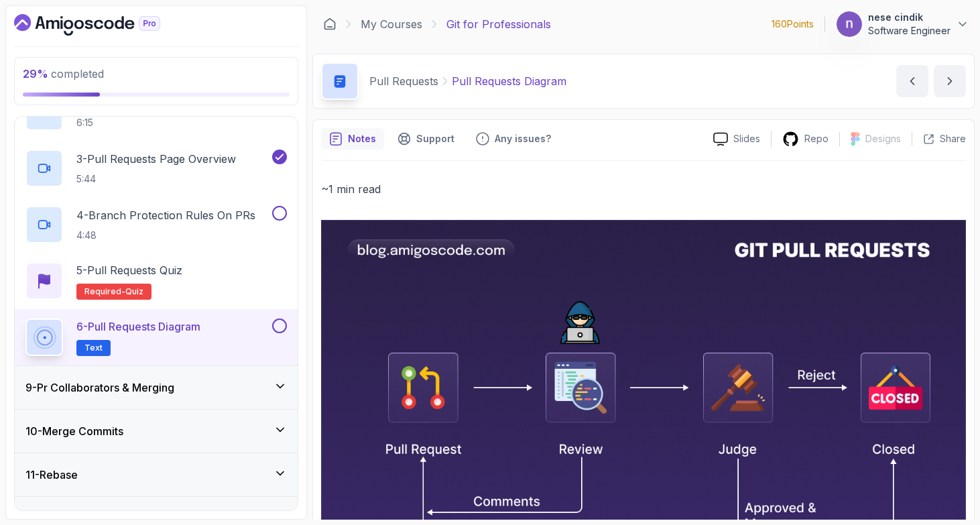 The image size is (980, 525). I want to click on h3: 10 - Merge Commits, so click(74, 431).